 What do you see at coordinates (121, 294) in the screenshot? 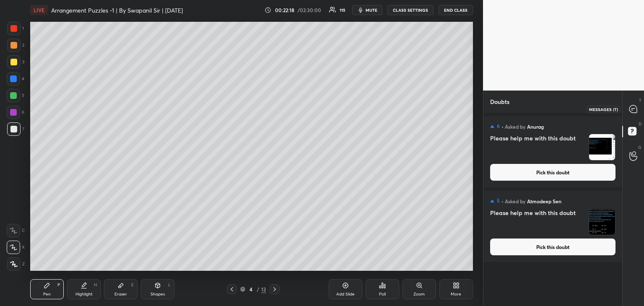
I see `div: Eraser` at bounding box center [121, 294].